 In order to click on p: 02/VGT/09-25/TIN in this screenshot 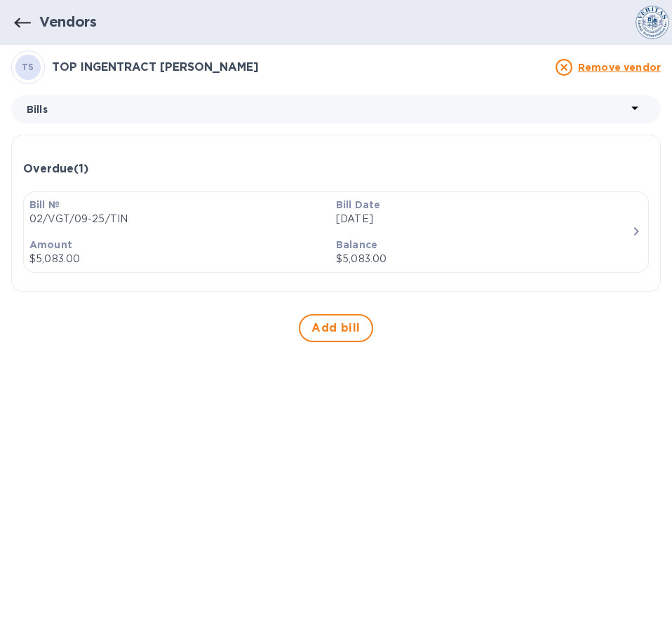, I will do `click(177, 219)`.